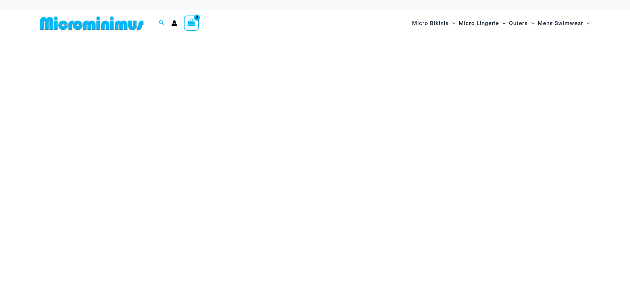 The height and width of the screenshot is (301, 630). What do you see at coordinates (518, 23) in the screenshot?
I see `span: Outers` at bounding box center [518, 23].